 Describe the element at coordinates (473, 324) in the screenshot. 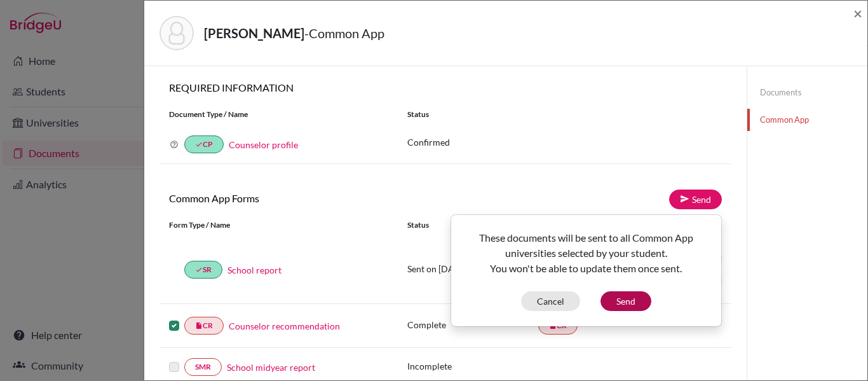

I see `p: Complete` at that location.